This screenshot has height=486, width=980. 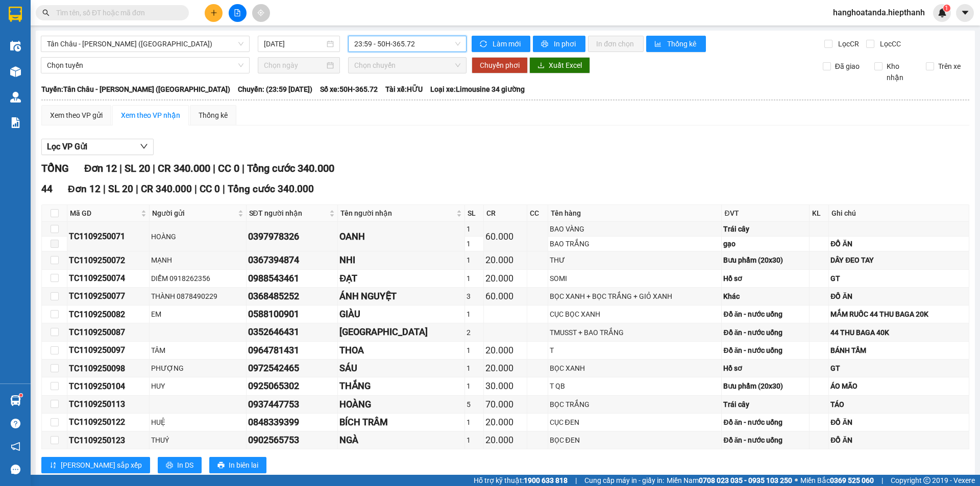 I want to click on td: HOÀNG, so click(x=401, y=404).